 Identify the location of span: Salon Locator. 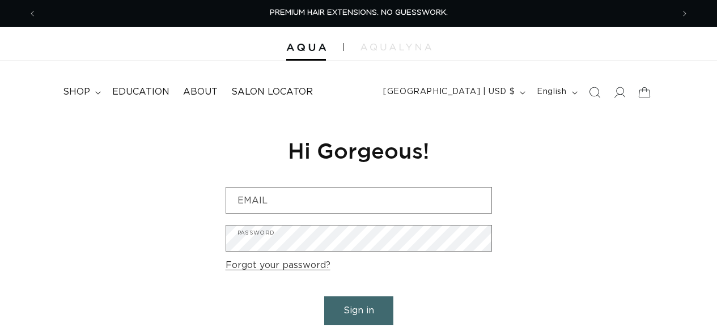
(272, 92).